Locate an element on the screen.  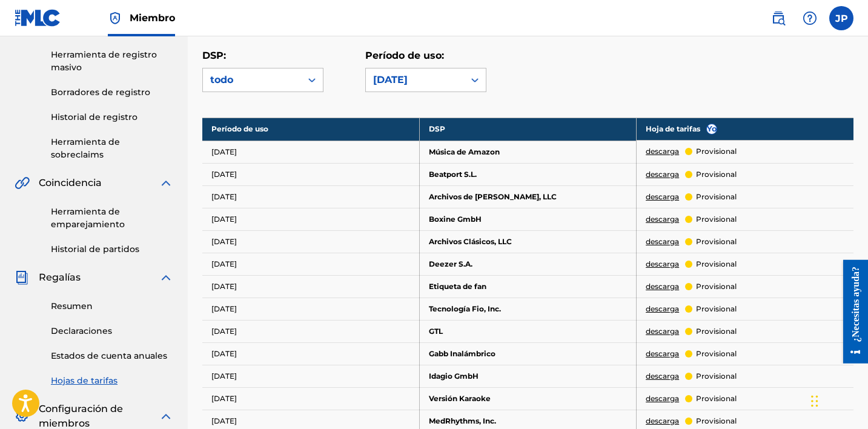
th: Período de uso is located at coordinates (311, 129).